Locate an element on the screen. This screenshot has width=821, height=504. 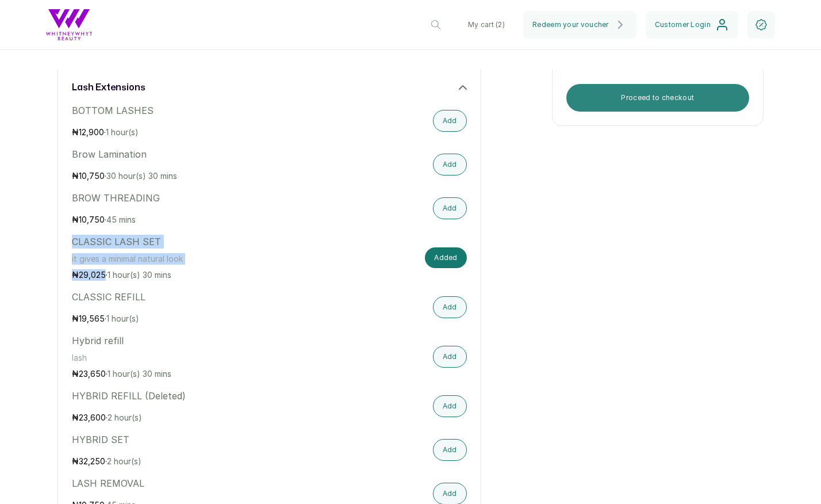
span: 29,025 is located at coordinates (92, 274).